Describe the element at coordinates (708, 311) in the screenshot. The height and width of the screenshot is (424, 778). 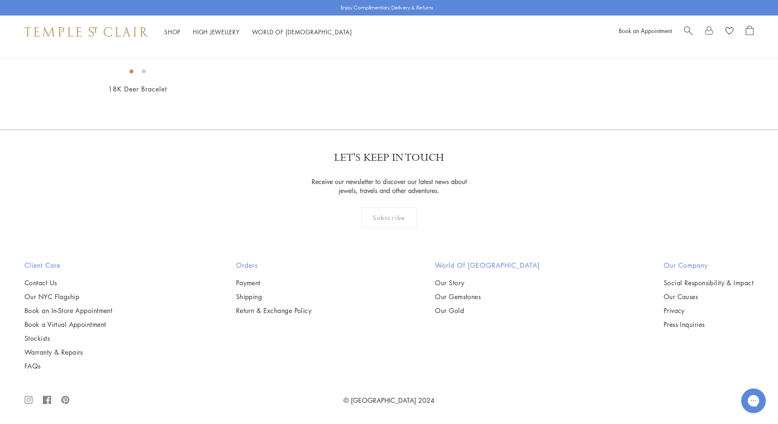
I see `a: Privacy` at that location.